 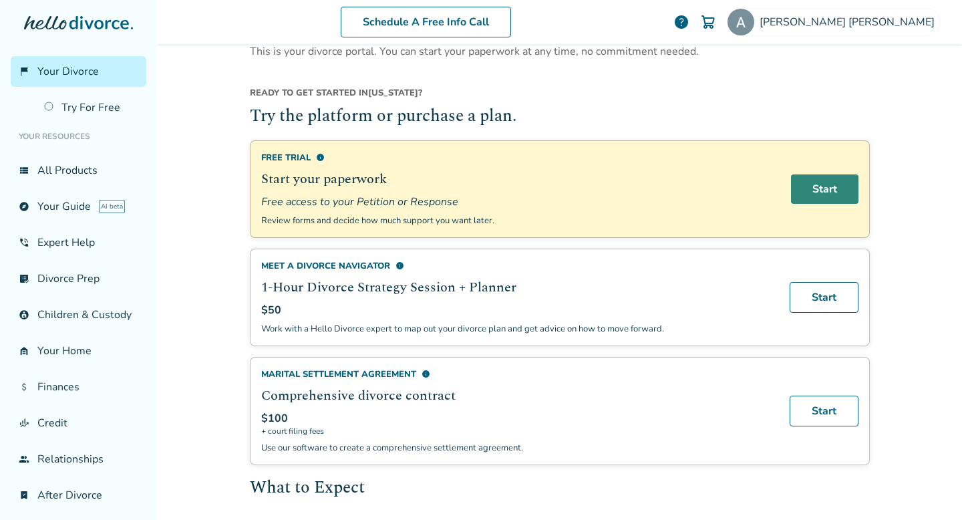 I want to click on span: flag_2, so click(x=24, y=72).